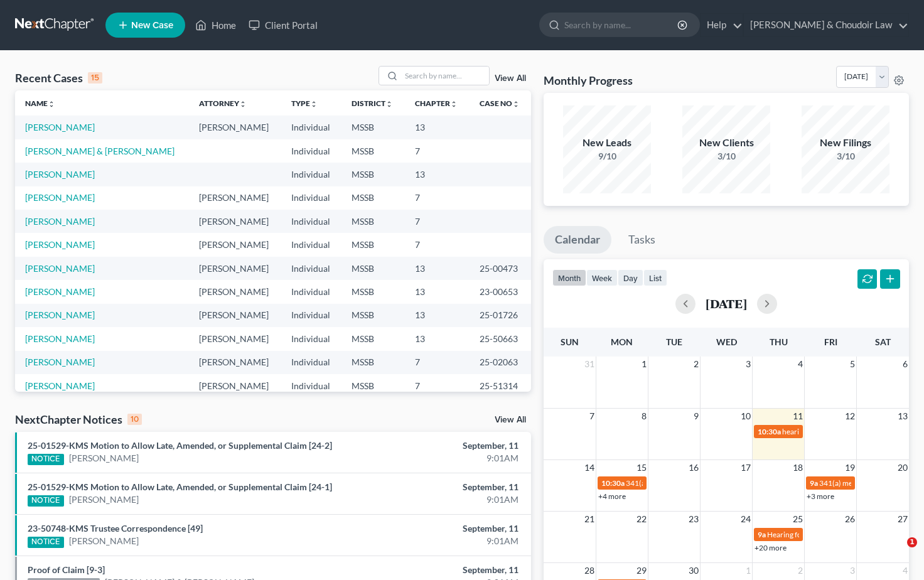 This screenshot has height=580, width=924. I want to click on a: Proof of Claim [9-3], so click(66, 569).